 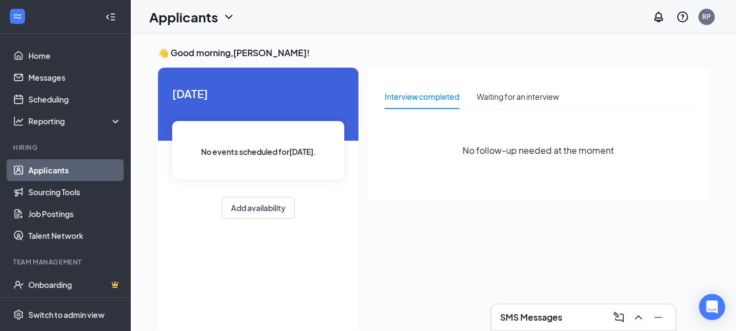 What do you see at coordinates (638, 317) in the screenshot?
I see `svg: ChevronUp` at bounding box center [638, 317].